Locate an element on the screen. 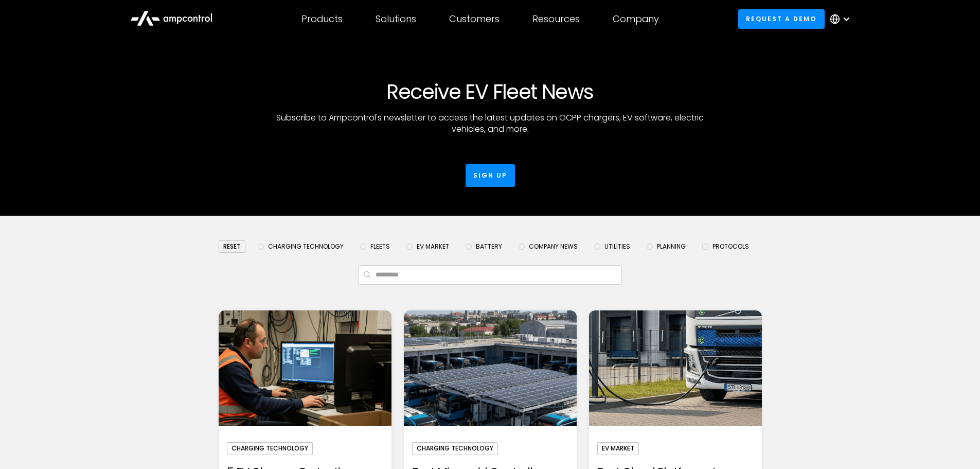  h1: Receive EV Fleet News is located at coordinates (490, 92).